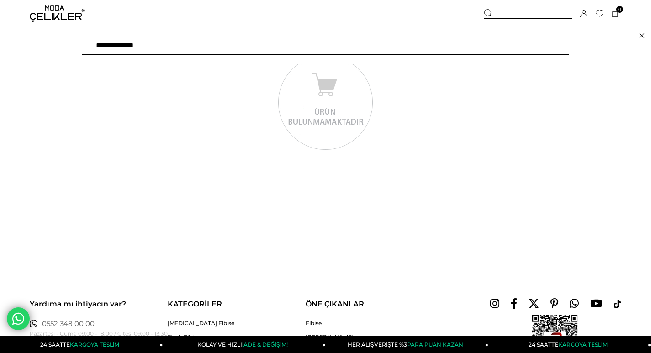 Image resolution: width=651 pixels, height=353 pixels. Describe the element at coordinates (329, 323) in the screenshot. I see `a: Elbise` at that location.